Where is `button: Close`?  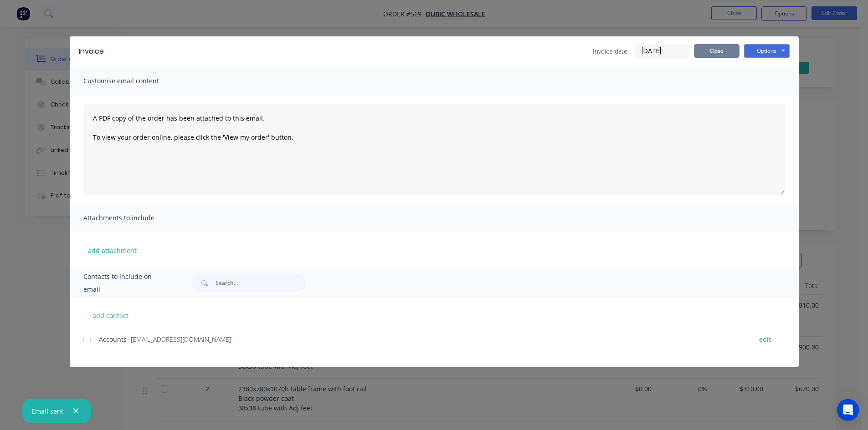 button: Close is located at coordinates (717, 51).